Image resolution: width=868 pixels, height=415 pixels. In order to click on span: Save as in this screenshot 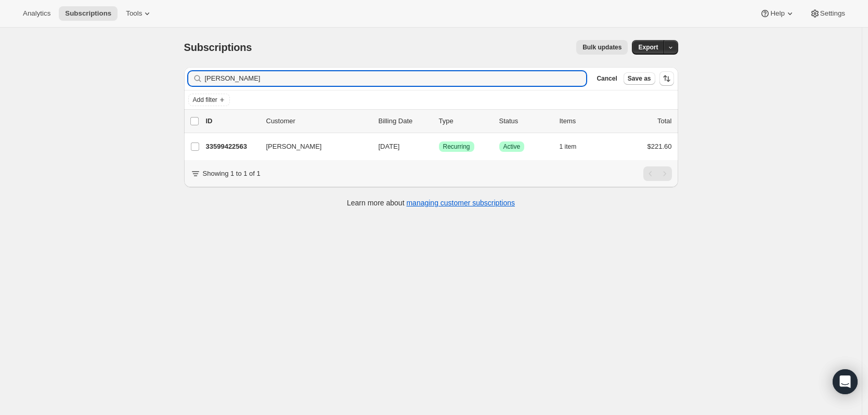, I will do `click(640, 79)`.